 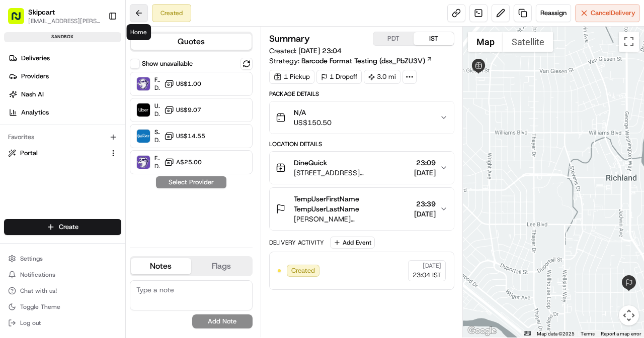 I want to click on a: Deliveries, so click(x=64, y=58).